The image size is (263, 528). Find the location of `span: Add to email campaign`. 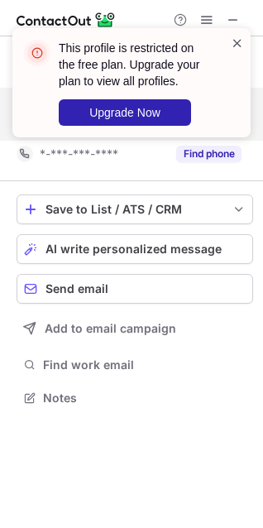

span: Add to email campaign is located at coordinates (110, 328).